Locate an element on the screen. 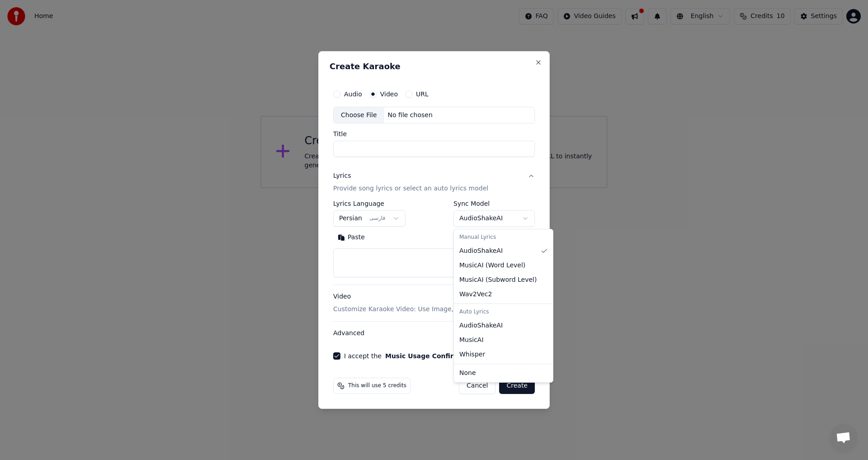 Image resolution: width=868 pixels, height=460 pixels. span: Wav2Vec2 is located at coordinates (476, 294).